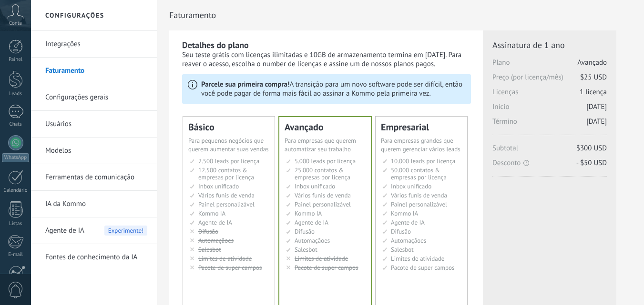 The width and height of the screenshot is (644, 305). Describe the element at coordinates (94, 151) in the screenshot. I see `li: Modelos` at that location.